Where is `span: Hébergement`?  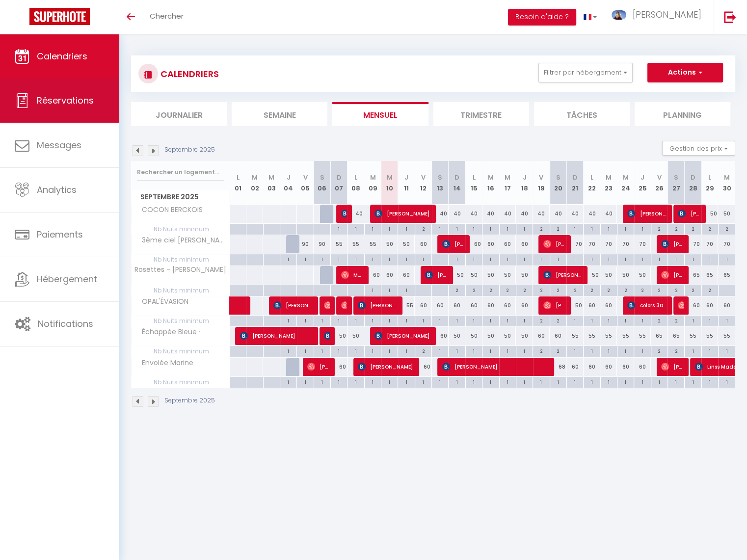
span: Hébergement is located at coordinates (67, 279).